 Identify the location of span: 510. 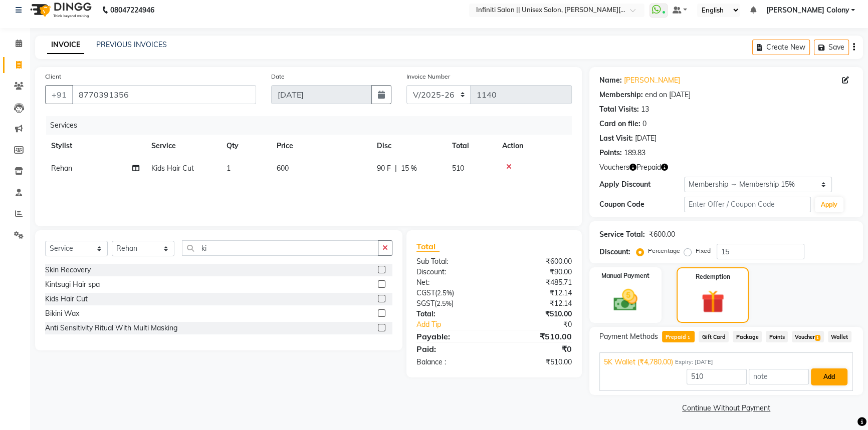
(458, 168).